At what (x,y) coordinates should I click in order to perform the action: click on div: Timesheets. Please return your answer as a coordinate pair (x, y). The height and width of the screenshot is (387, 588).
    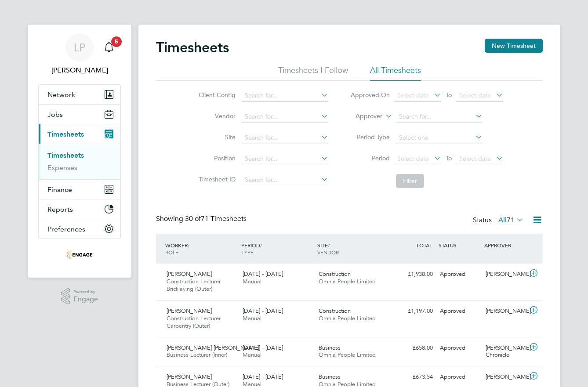
    Looking at the image, I should click on (80, 161).